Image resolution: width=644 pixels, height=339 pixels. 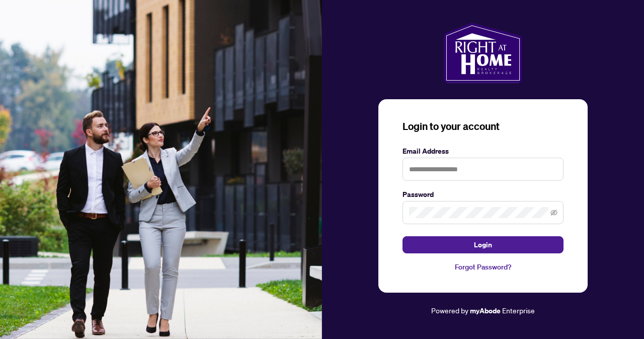 I want to click on span: Powered by, so click(x=450, y=310).